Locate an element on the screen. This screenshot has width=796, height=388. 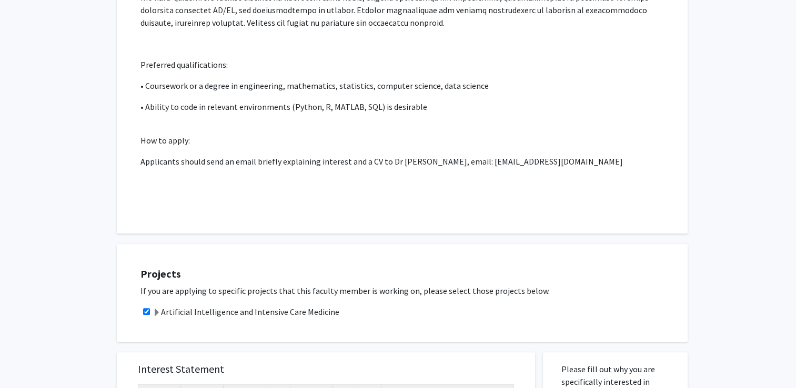
h5: Interest Statement is located at coordinates (326, 370).